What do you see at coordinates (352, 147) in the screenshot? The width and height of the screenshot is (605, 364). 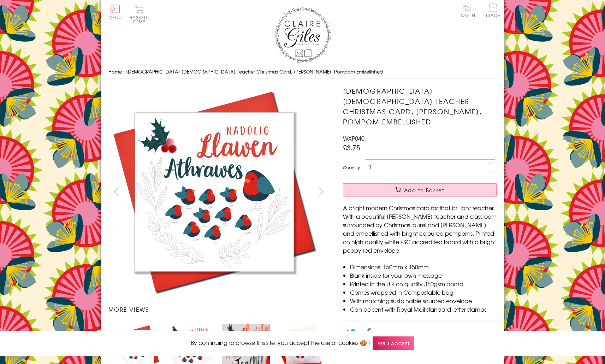 I see `span: £3.75` at bounding box center [352, 147].